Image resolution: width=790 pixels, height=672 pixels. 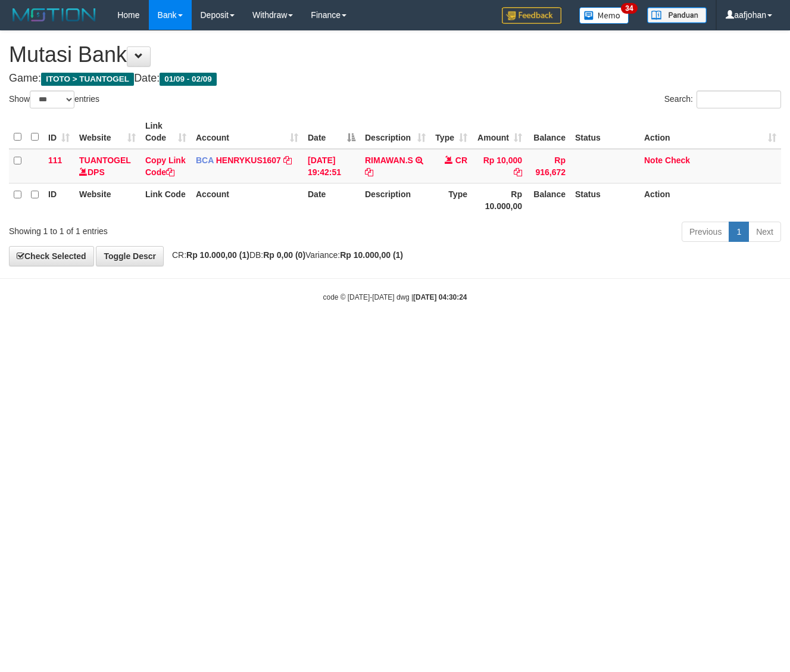 I want to click on a: Check, so click(x=678, y=160).